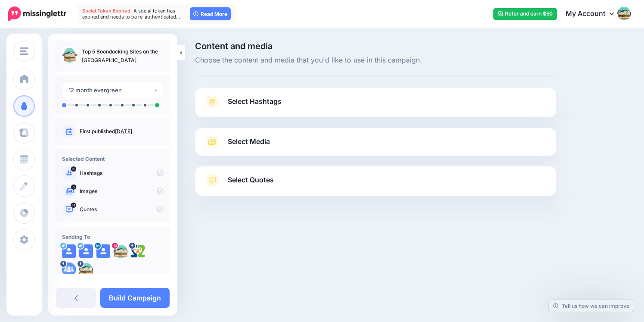 The height and width of the screenshot is (322, 644). I want to click on h4: Sending To, so click(113, 237).